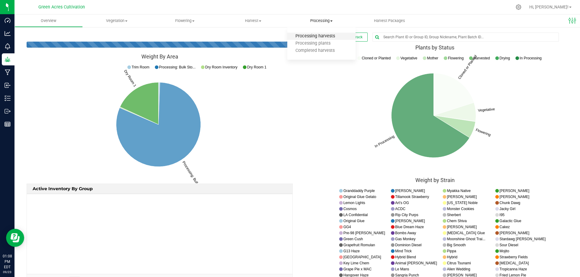  I want to click on text: Cakez, so click(504, 227).